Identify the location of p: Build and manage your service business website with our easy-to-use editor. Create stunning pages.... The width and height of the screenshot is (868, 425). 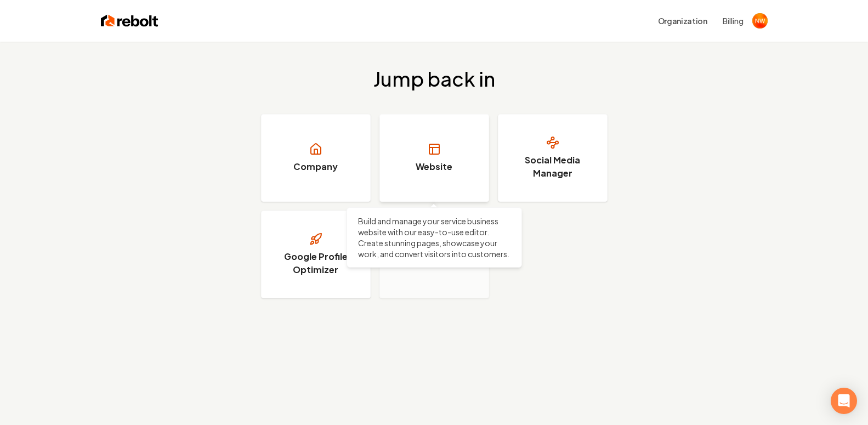
(435, 237).